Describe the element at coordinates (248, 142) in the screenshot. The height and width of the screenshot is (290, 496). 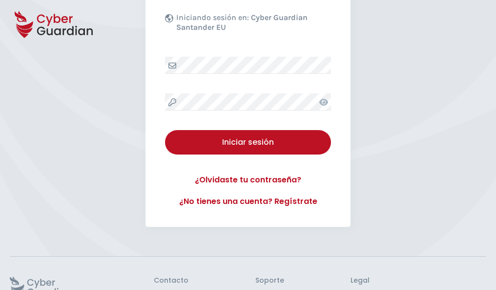
I see `button: Iniciar sesión` at that location.